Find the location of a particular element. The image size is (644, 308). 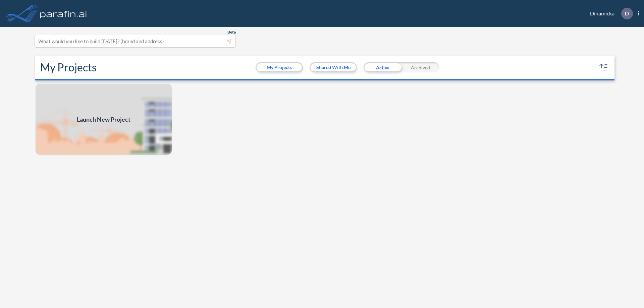

button: Shared With Me is located at coordinates (333, 68).